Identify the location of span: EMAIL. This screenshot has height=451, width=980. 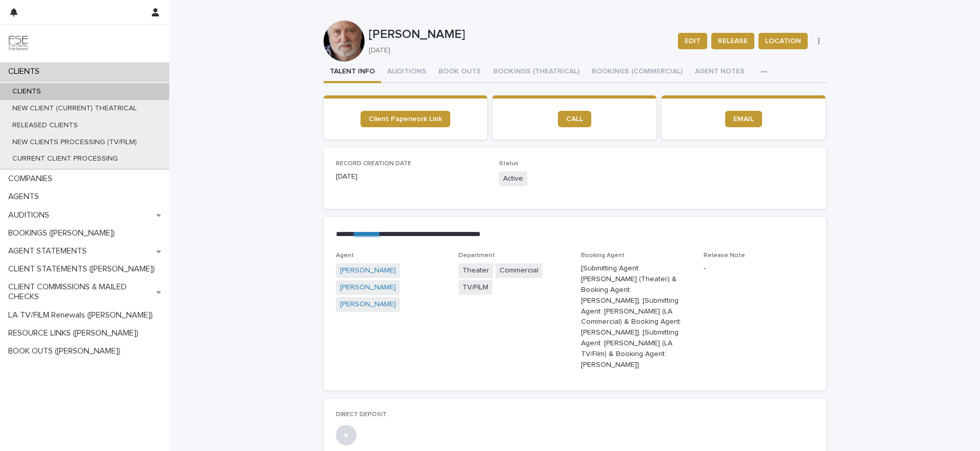
(743, 119).